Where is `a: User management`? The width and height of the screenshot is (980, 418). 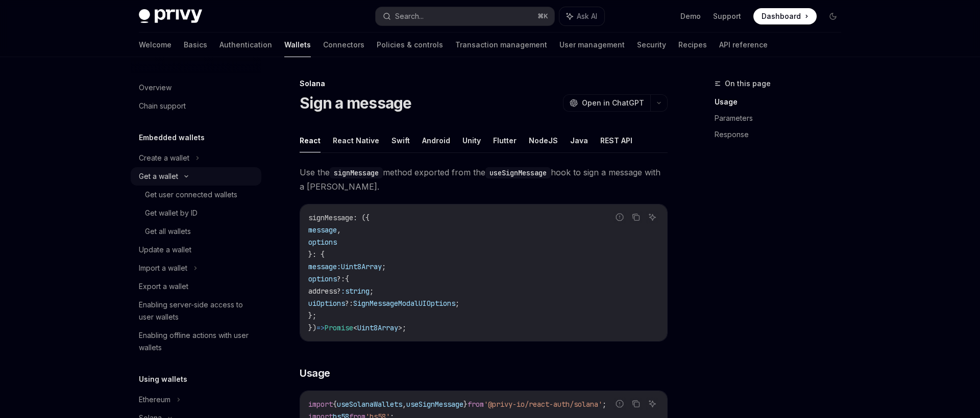 a: User management is located at coordinates (592, 45).